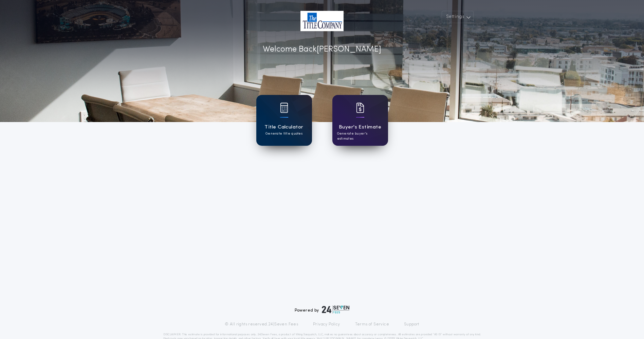 Image resolution: width=644 pixels, height=339 pixels. I want to click on a: Terms of Service, so click(372, 325).